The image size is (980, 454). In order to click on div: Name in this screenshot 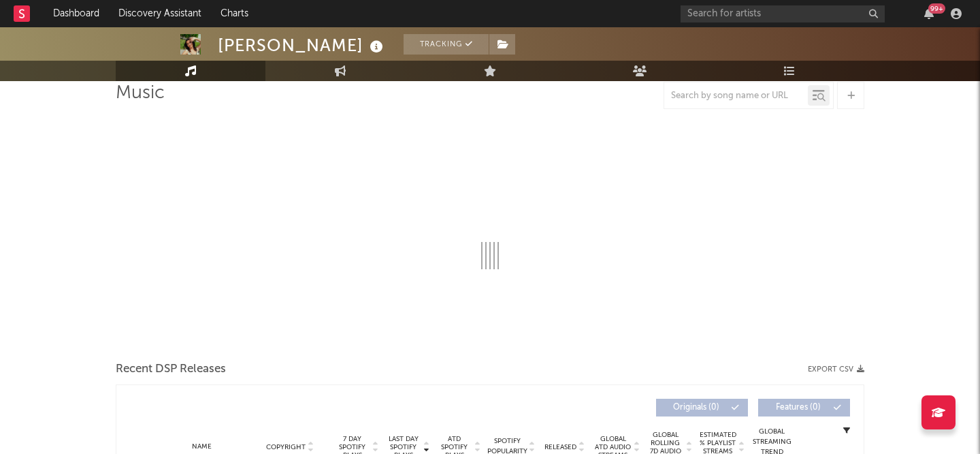, I will do `click(202, 447)`.